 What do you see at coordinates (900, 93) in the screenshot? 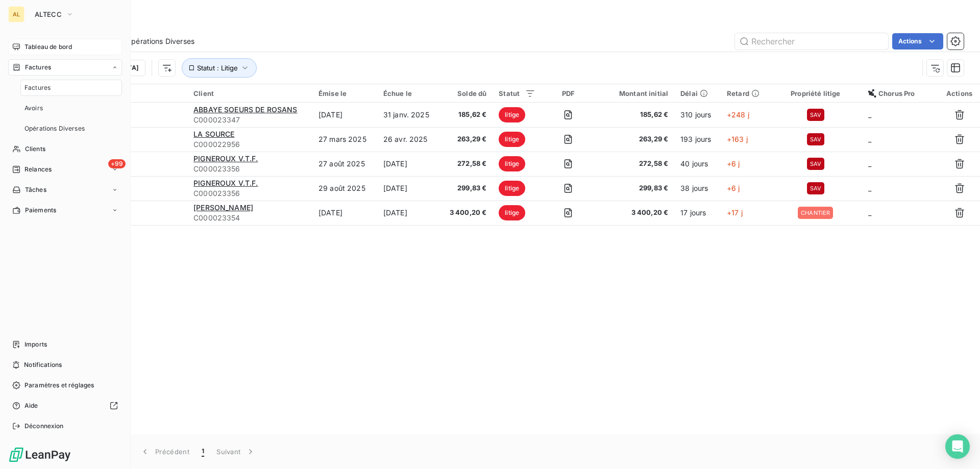
I see `div: Chorus Pro` at bounding box center [900, 93].